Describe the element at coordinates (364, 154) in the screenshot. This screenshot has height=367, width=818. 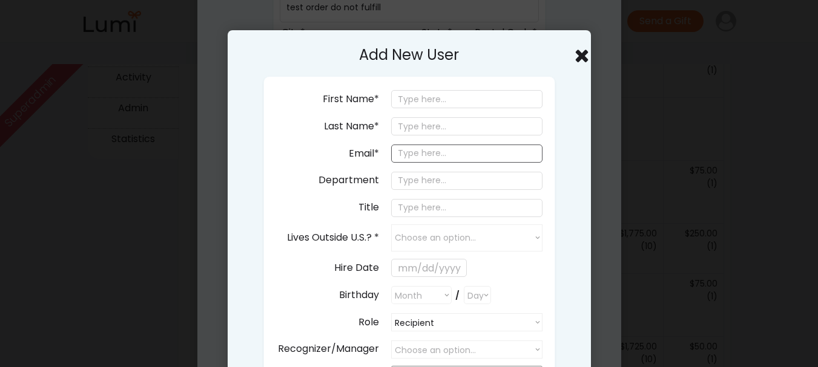
I see `div: Email*` at that location.